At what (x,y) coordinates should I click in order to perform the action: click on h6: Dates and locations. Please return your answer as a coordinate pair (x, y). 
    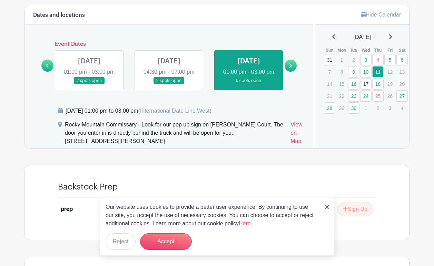
    Looking at the image, I should click on (59, 15).